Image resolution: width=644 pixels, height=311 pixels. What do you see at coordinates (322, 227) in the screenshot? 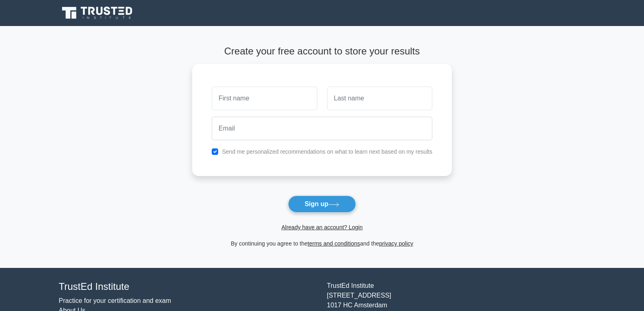
I see `a: Already have an account? Login` at bounding box center [322, 227].